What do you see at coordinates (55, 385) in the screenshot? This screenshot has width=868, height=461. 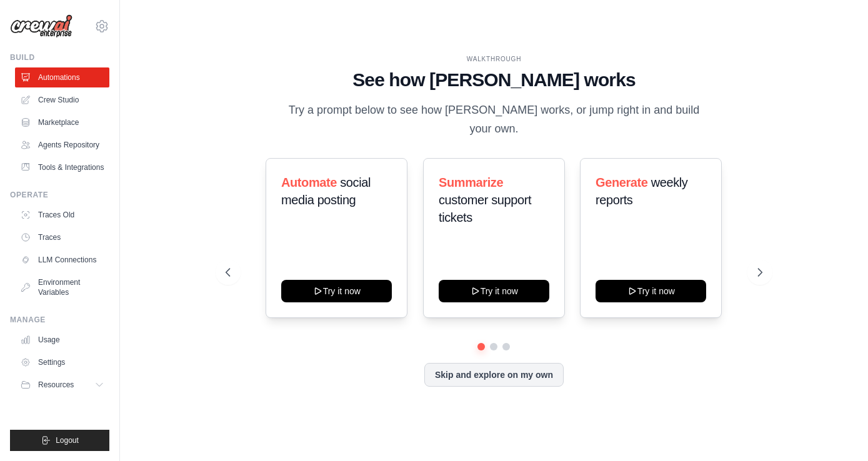 I see `span: Resources` at bounding box center [55, 385].